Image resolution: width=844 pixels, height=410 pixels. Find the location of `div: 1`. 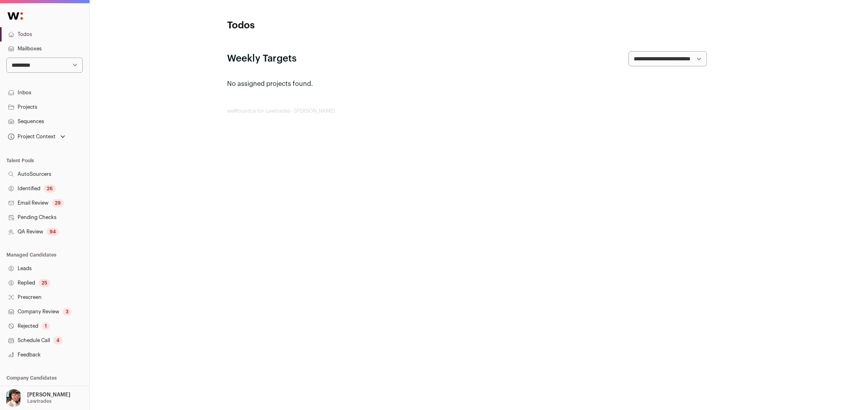

div: 1 is located at coordinates (46, 326).